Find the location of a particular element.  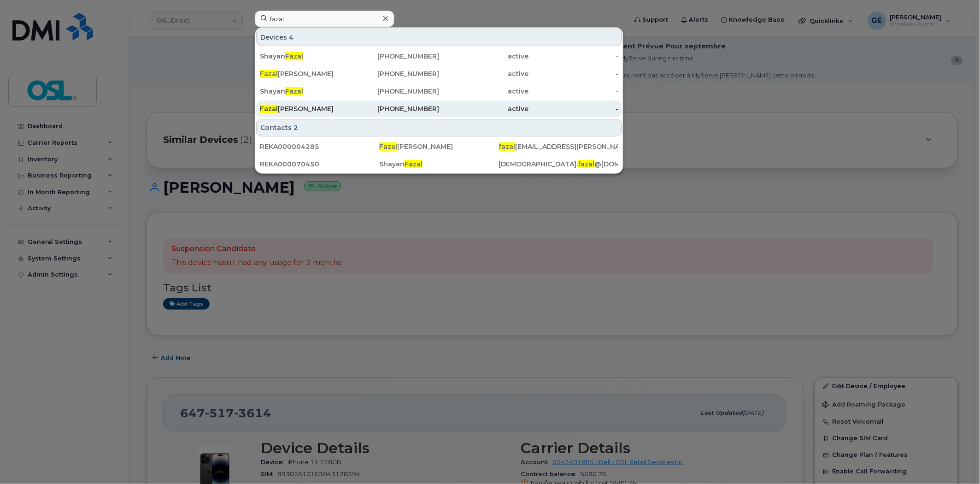

div: REKA000004285 is located at coordinates (320, 147).